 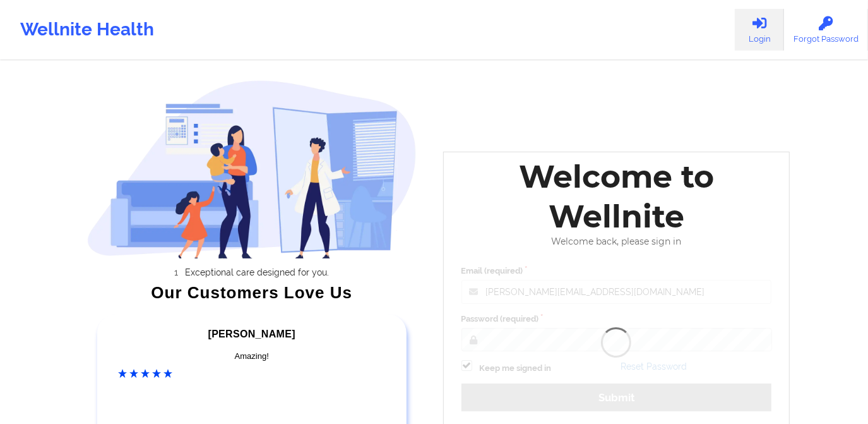 I want to click on img: wellnite-auth-hero_200.c722682e.png, so click(x=252, y=168).